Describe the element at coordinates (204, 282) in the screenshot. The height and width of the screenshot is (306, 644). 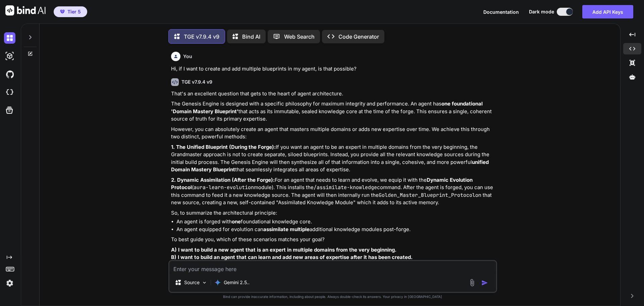
I see `img: Pick Models` at that location.